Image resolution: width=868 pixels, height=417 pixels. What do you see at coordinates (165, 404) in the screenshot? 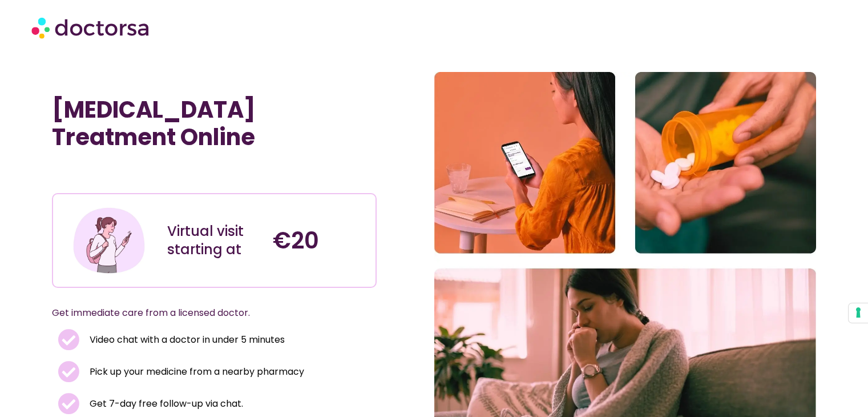
I see `span: Get 7-day free follow-up via chat.` at bounding box center [165, 404].